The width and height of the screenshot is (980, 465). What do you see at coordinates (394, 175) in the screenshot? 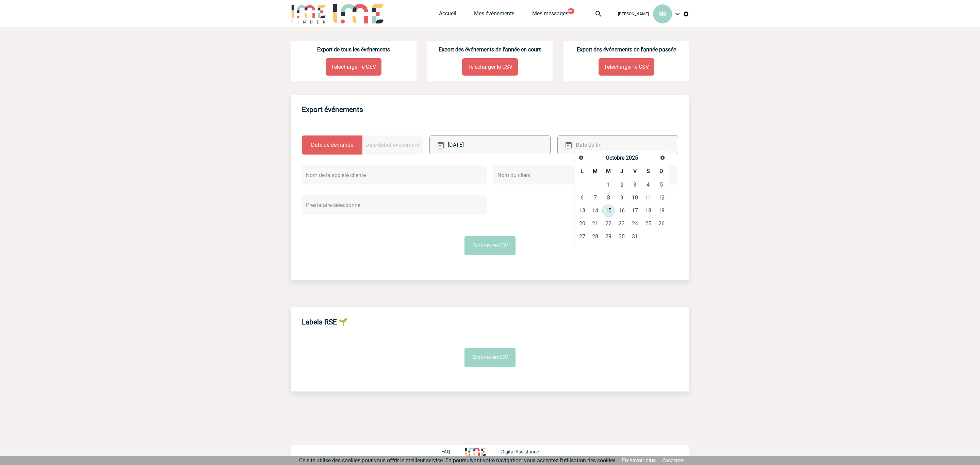
I see `input: Nom de la société cliente` at bounding box center [394, 175].